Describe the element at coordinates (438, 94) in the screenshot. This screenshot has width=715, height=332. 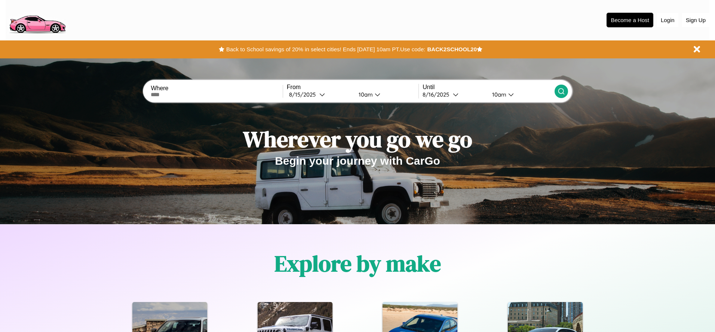
I see `div: 8 / 16 / 2025` at that location.